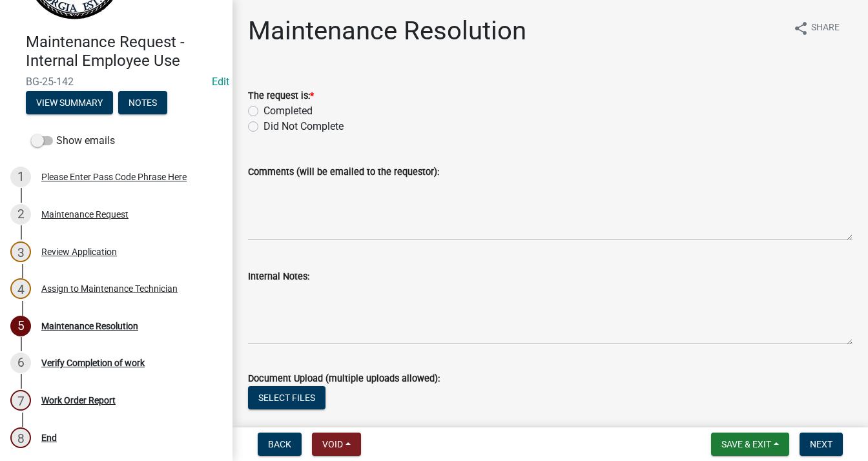  I want to click on div: 3, so click(21, 252).